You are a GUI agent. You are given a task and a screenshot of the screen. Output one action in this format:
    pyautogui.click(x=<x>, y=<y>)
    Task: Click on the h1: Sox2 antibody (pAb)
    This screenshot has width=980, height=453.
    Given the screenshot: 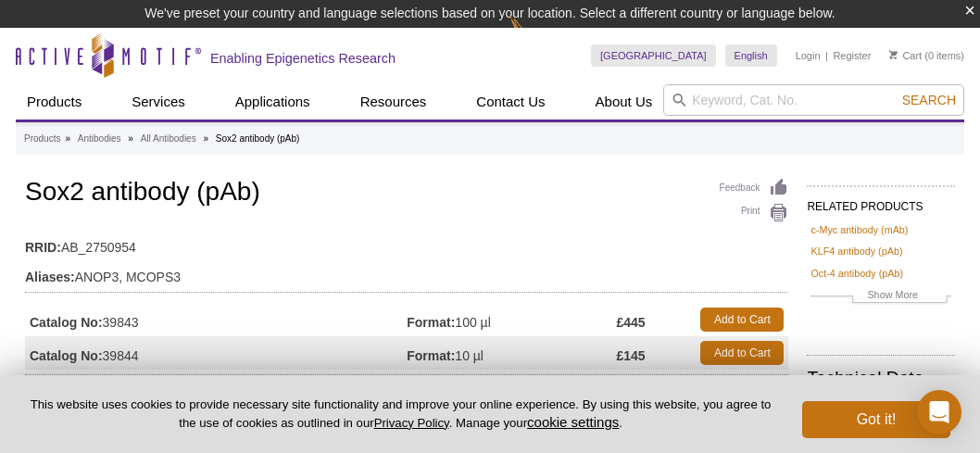 What is the action you would take?
    pyautogui.click(x=407, y=194)
    